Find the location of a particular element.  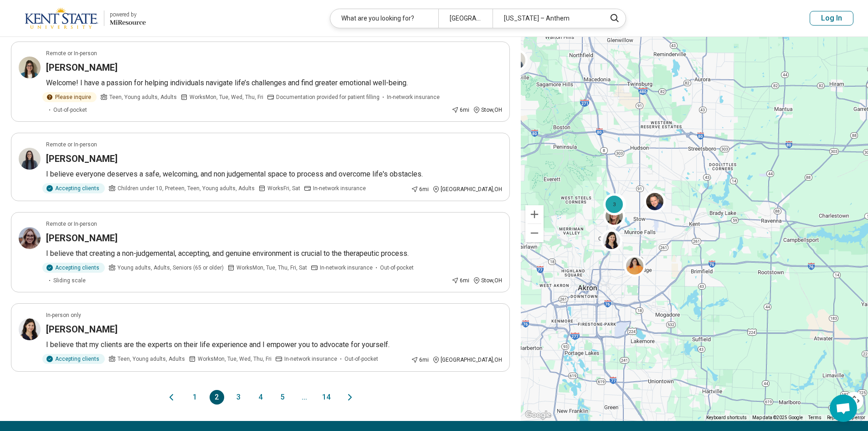

button: 1 is located at coordinates (195, 397).